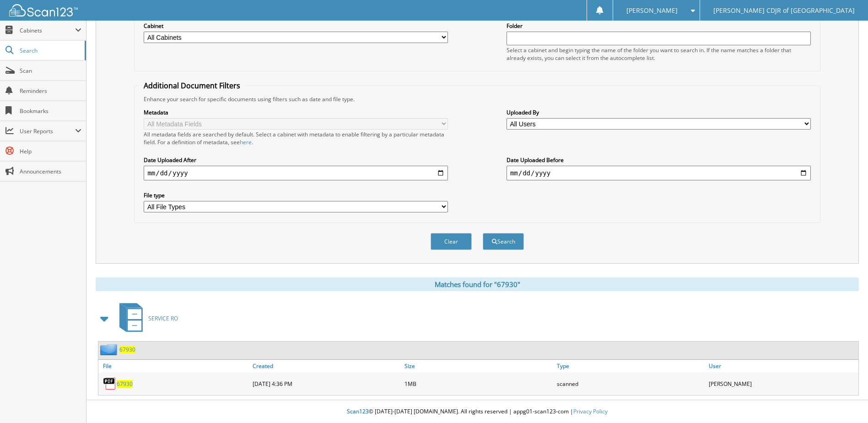 The image size is (868, 423). I want to click on a: Created, so click(327, 365).